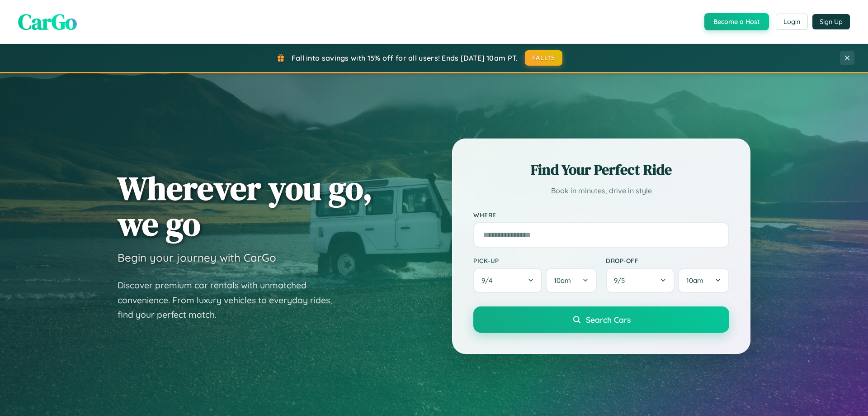 This screenshot has height=416, width=868. I want to click on button: Search Cars, so click(602, 319).